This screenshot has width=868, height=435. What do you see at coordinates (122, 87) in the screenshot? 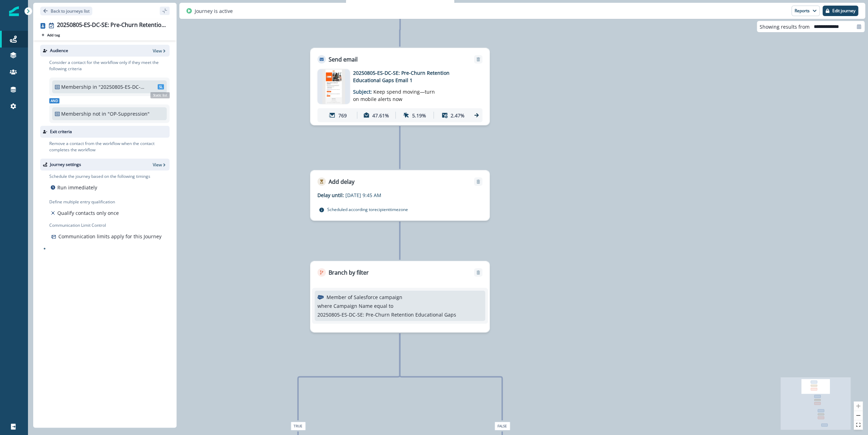
I see `p: "20250805-ES-DC-SE: Pre-Churn Retention Educational Gaps List"` at bounding box center [122, 87].